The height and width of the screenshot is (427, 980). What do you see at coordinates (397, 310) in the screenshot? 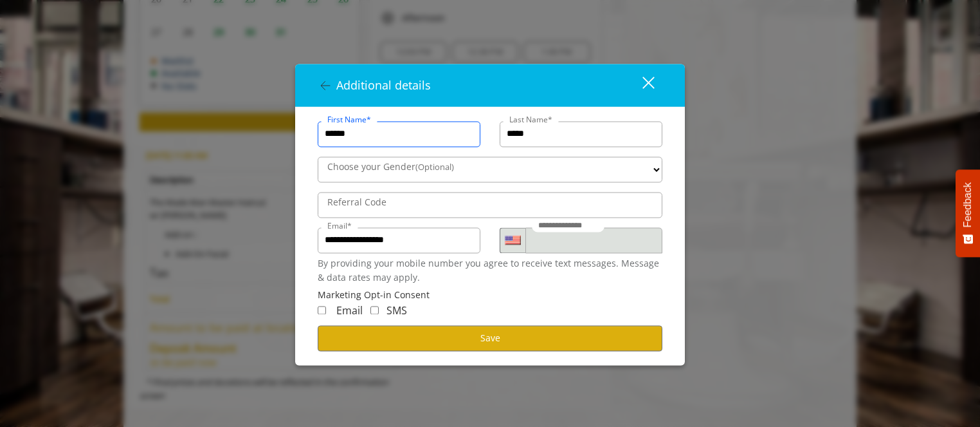
I see `span: SMS` at bounding box center [397, 310].